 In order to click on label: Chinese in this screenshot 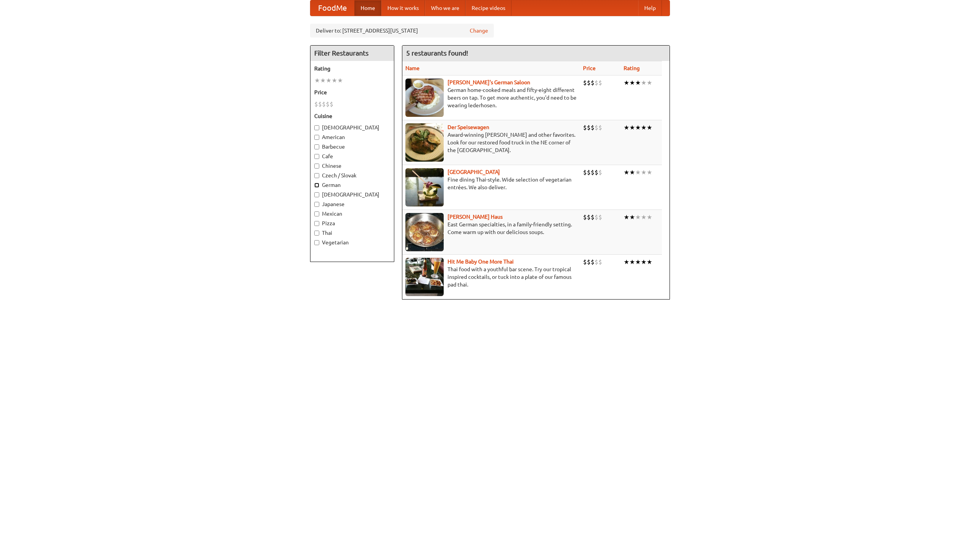, I will do `click(353, 166)`.